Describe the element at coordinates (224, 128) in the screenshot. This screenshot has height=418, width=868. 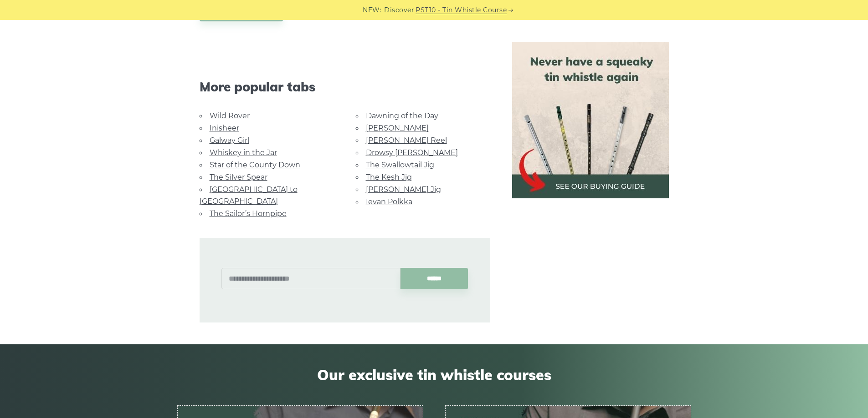
I see `a: Inisheer` at that location.